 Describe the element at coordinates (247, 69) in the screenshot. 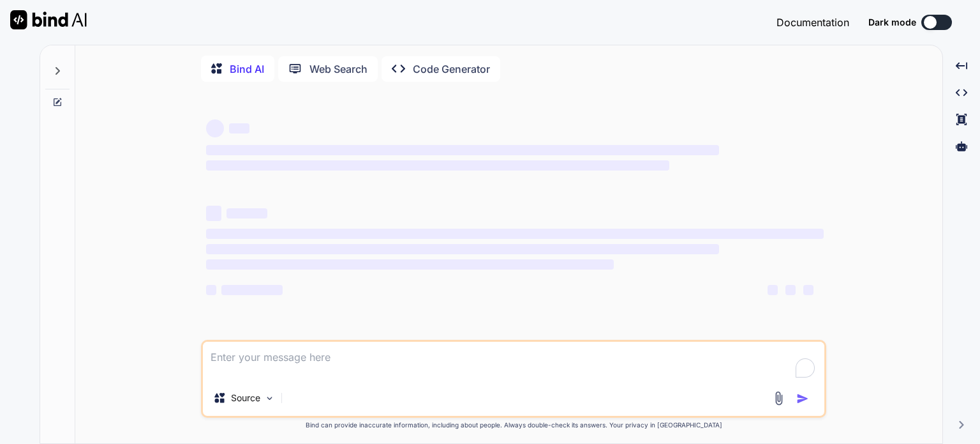

I see `p: Bind AI` at that location.